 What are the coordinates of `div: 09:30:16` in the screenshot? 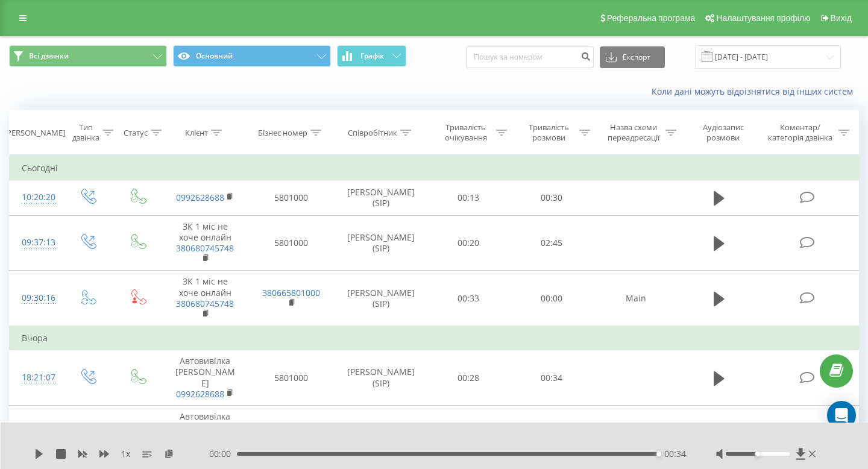 It's located at (36, 298).